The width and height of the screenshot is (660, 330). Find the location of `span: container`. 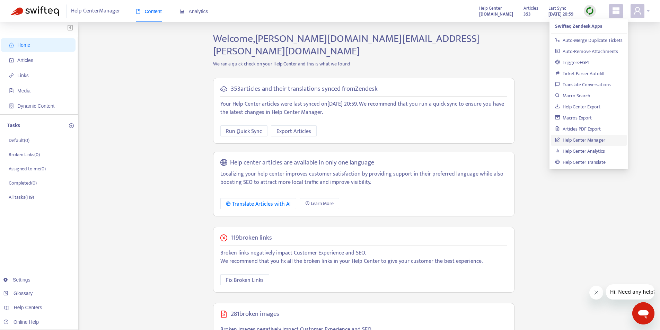

span: container is located at coordinates (11, 106).